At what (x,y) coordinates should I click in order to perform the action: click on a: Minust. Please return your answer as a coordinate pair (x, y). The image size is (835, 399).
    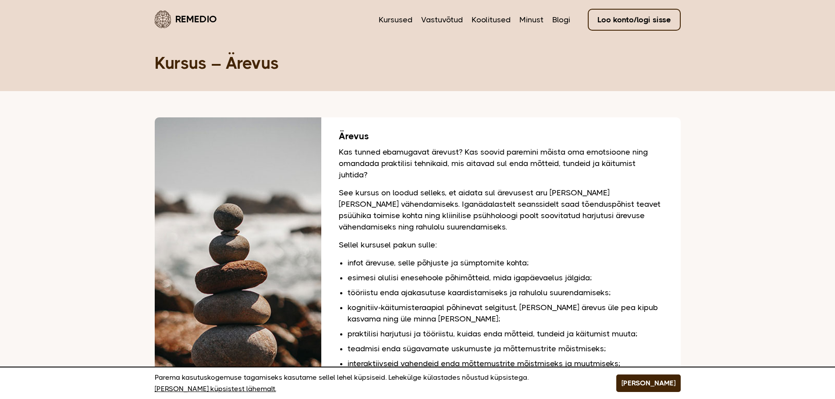
    Looking at the image, I should click on (531, 20).